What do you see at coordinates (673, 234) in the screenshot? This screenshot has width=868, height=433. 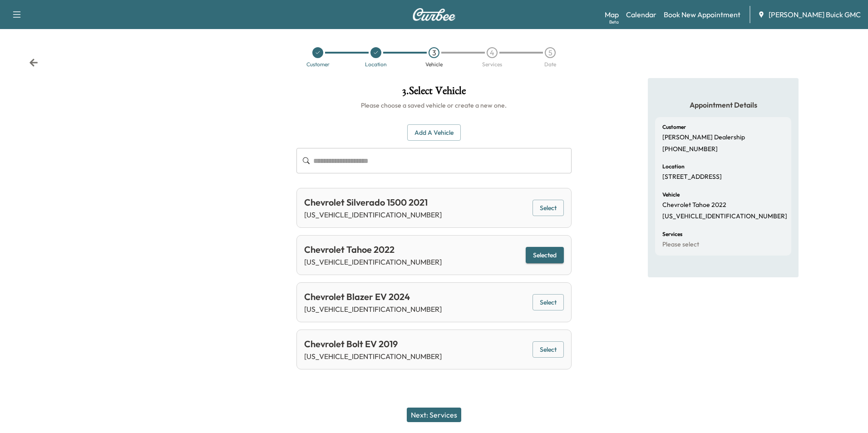 I see `h6: Services` at bounding box center [673, 234].